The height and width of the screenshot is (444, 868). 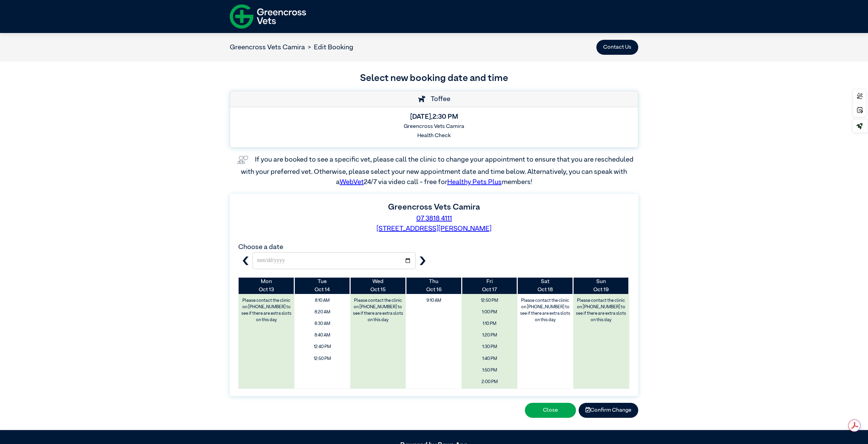 I want to click on button: Close, so click(x=550, y=411).